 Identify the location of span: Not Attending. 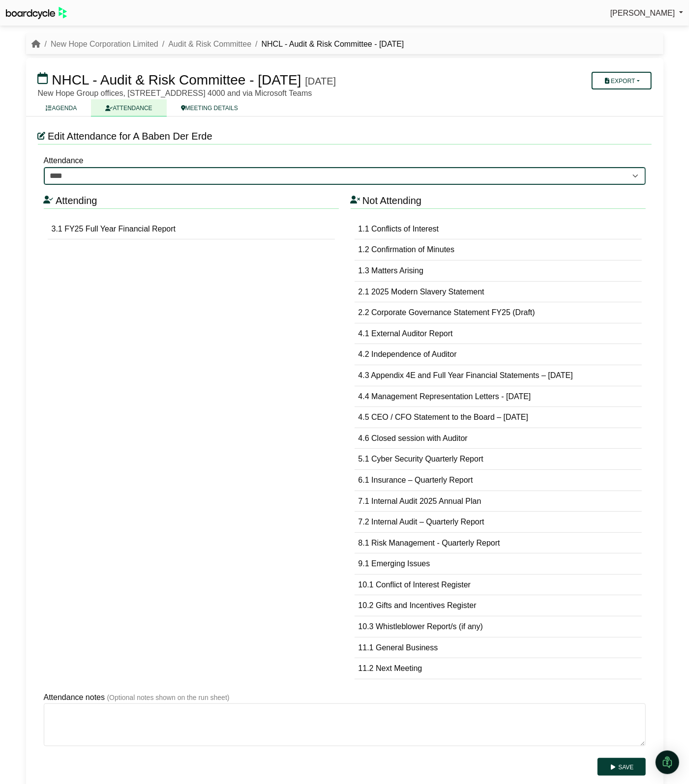
(392, 201).